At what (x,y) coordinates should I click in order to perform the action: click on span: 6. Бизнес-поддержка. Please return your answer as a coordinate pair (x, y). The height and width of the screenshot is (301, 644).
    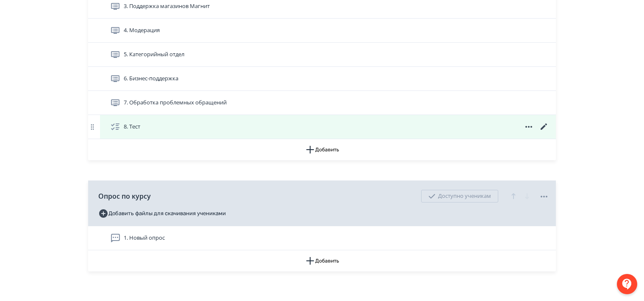
    Looking at the image, I should click on (151, 79).